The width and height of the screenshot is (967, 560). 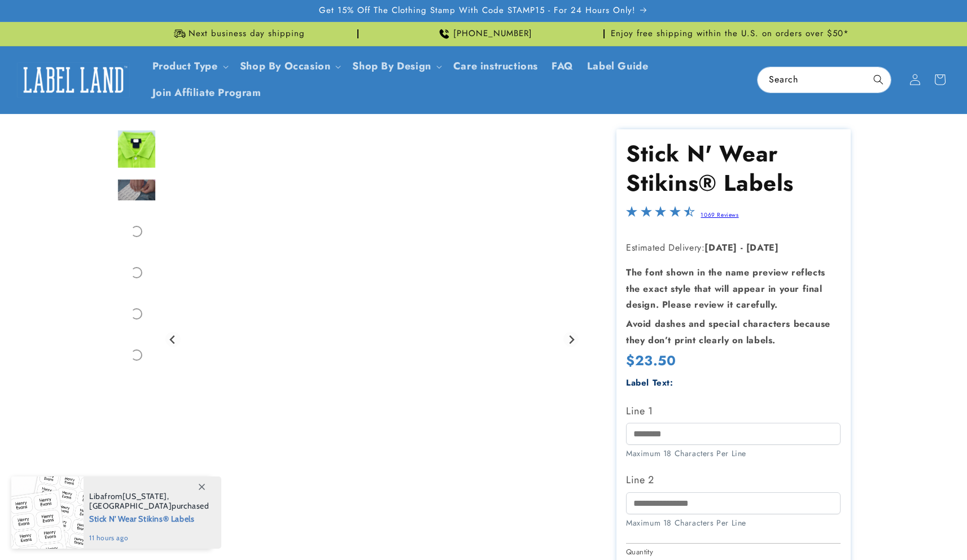 I want to click on label: Line 1, so click(x=733, y=411).